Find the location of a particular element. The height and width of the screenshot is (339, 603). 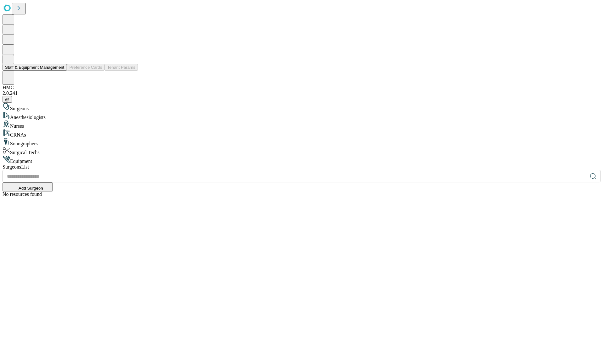

button: Staff & Equipment Management is located at coordinates (35, 67).